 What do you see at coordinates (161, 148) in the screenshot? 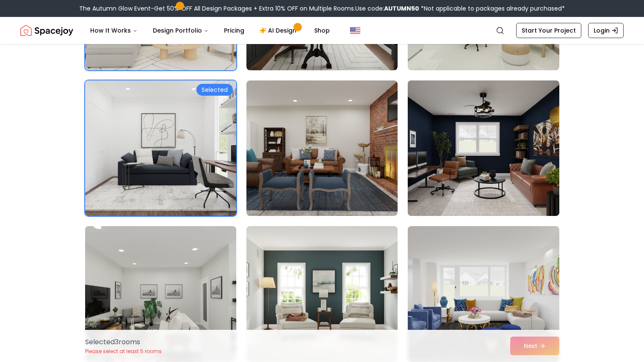
I see `img: Room room-13` at bounding box center [161, 148].